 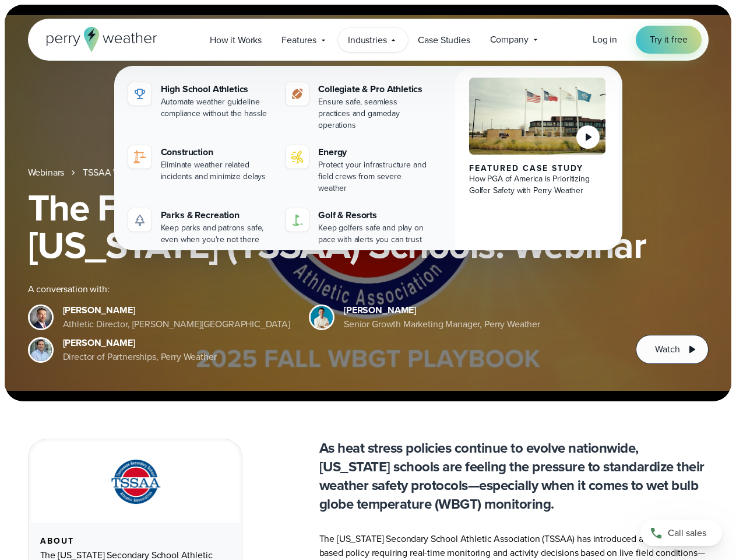 I want to click on a: Call sales, so click(x=681, y=533).